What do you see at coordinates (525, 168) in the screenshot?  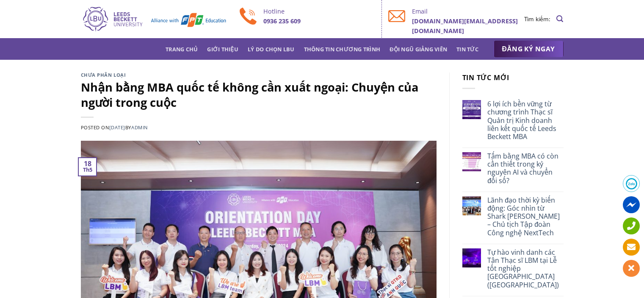 I see `a: Tấm bằng MBA có còn cần thiết trong kỷ nguyên AI và chuyển đổi số?` at bounding box center [525, 168].